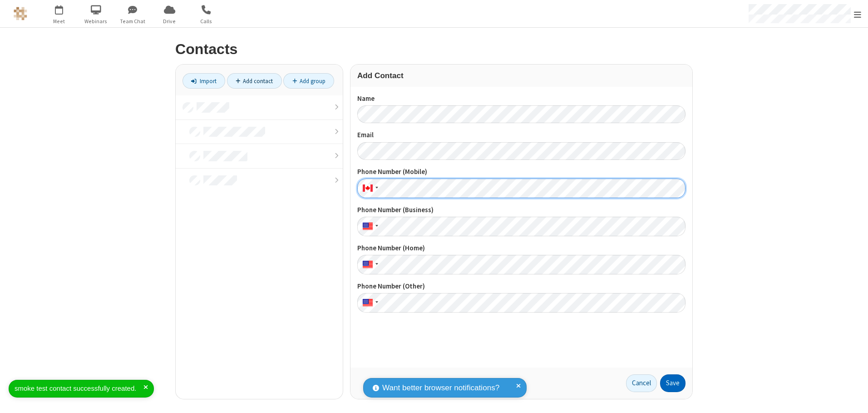 The height and width of the screenshot is (413, 868). Describe the element at coordinates (59, 22) in the screenshot. I see `span: Meet` at that location.